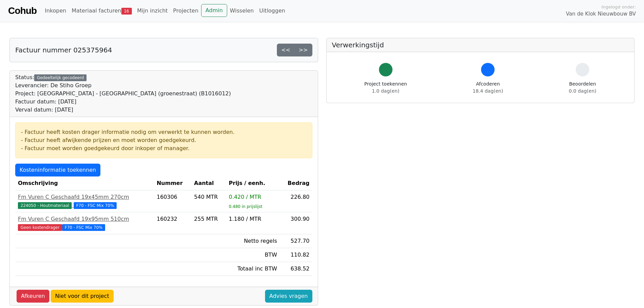 The height and width of the screenshot is (308, 644). Describe the element at coordinates (123, 93) in the screenshot. I see `div: Status:` at that location.